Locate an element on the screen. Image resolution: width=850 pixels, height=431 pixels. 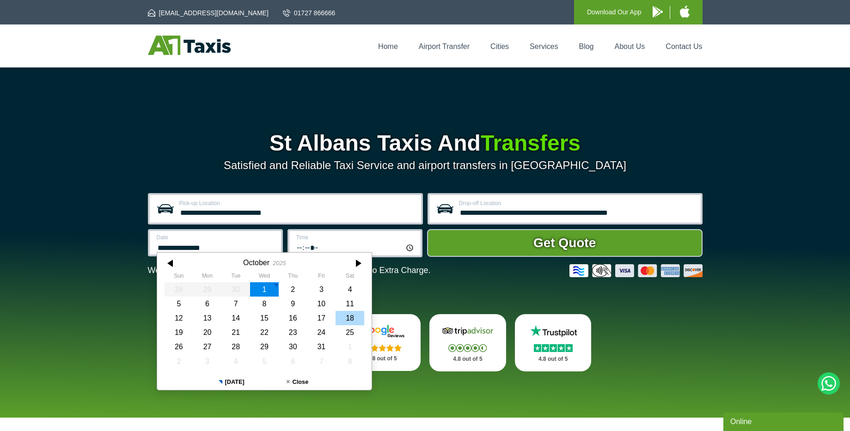
img: A1 Taxis iPhone App is located at coordinates (685, 12).